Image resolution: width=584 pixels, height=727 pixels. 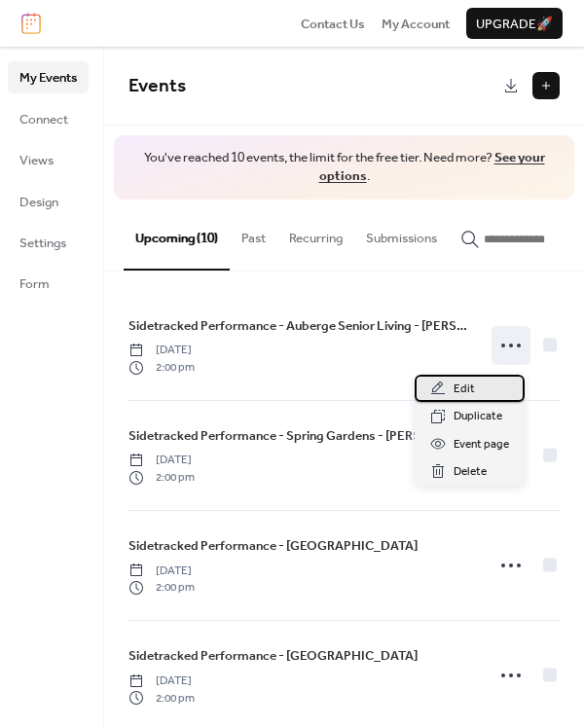 What do you see at coordinates (315, 234) in the screenshot?
I see `button: Recurring` at bounding box center [315, 234].